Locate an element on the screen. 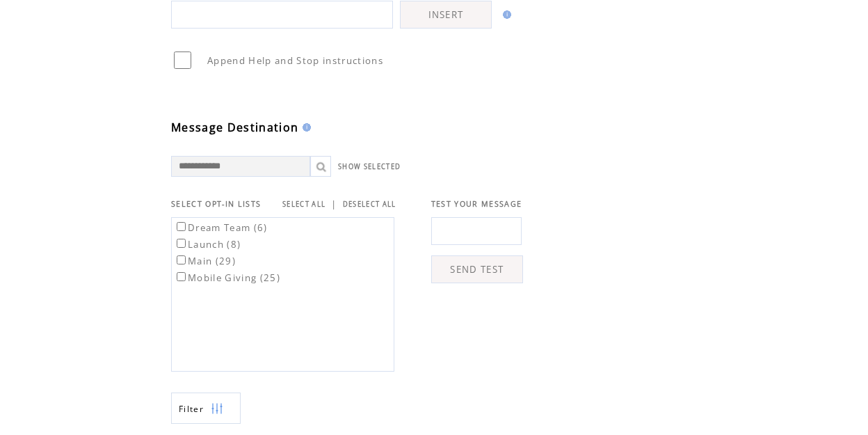  a: INSERT is located at coordinates (446, 14).